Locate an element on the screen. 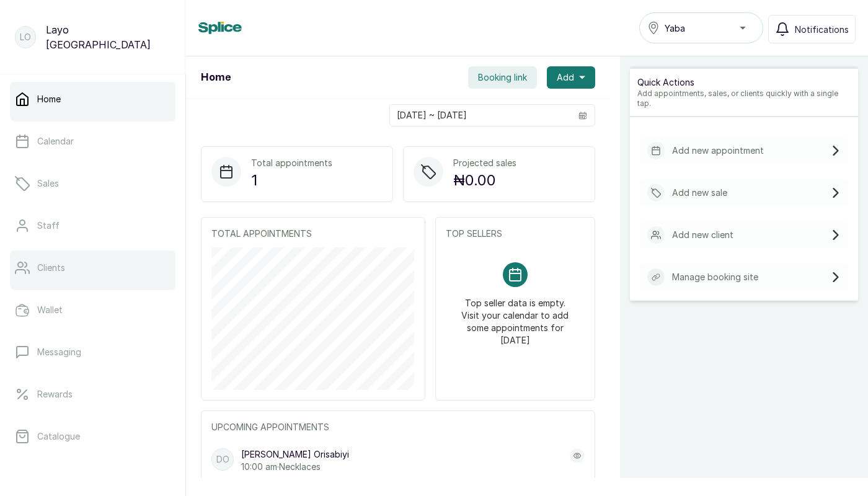 The width and height of the screenshot is (868, 496). a: Wallet is located at coordinates (92, 310).